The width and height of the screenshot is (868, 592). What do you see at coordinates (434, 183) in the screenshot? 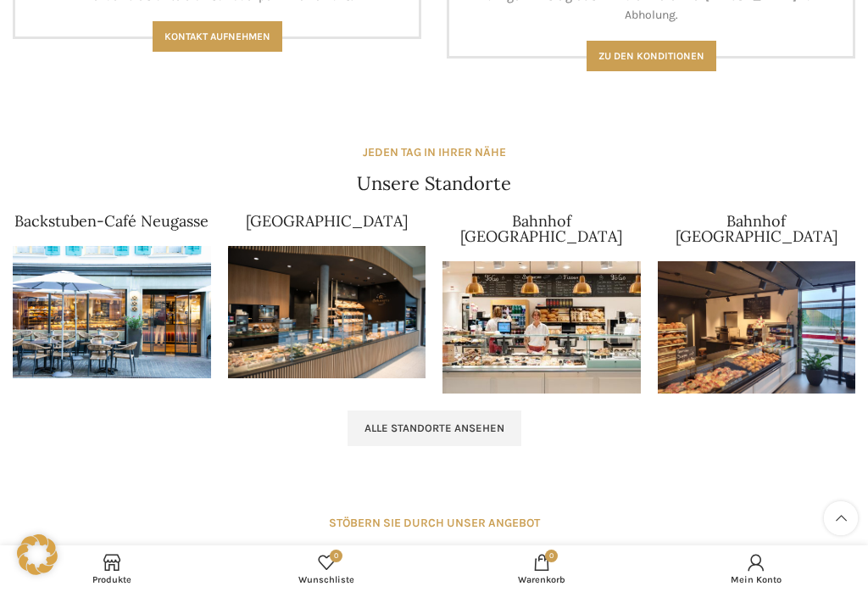
I see `h4: Unsere Standorte` at bounding box center [434, 183].